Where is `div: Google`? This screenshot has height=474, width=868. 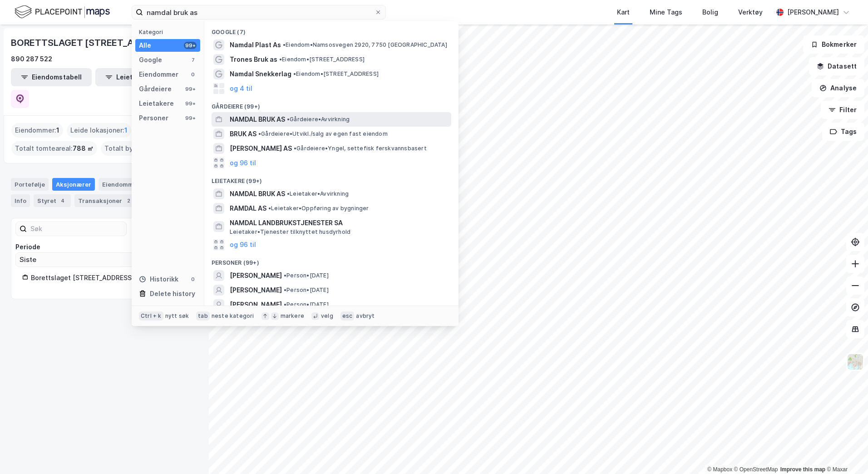 div: Google is located at coordinates (150, 60).